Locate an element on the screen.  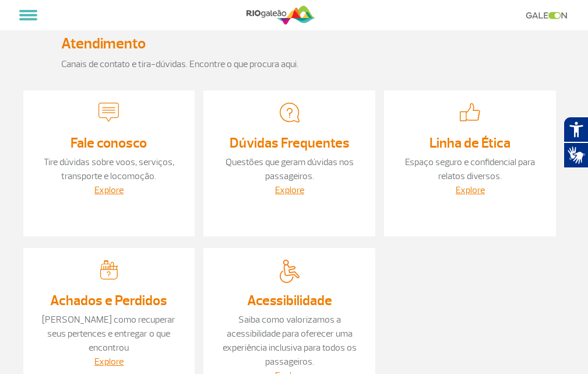
a: Dúvidas Frequentes is located at coordinates (290, 143).